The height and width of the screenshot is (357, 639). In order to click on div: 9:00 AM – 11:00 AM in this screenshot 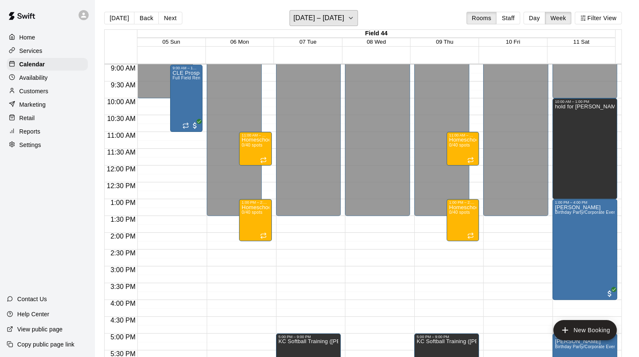, I will do `click(186, 68)`.